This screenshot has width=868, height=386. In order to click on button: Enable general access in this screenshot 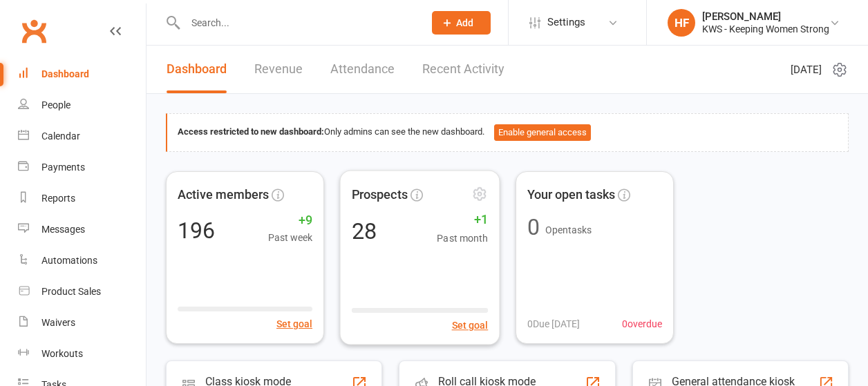, I will do `click(543, 132)`.